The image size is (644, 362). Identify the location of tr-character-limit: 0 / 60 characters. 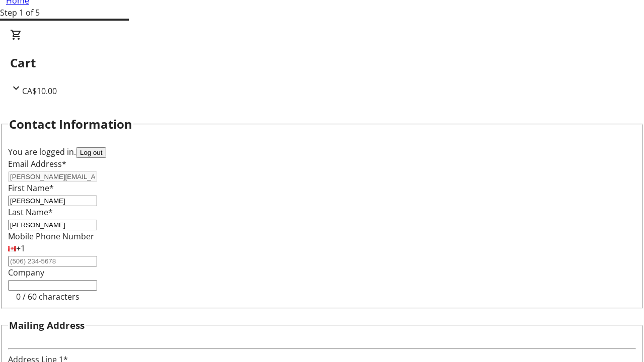
(48, 296).